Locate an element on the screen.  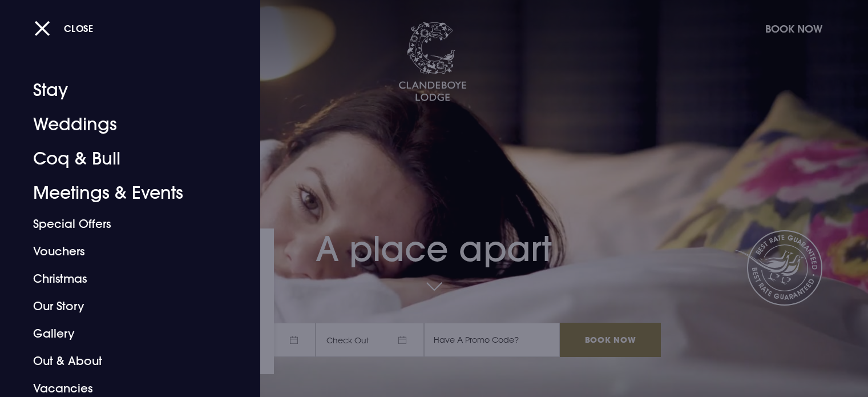
a: Gallery is located at coordinates (123, 334).